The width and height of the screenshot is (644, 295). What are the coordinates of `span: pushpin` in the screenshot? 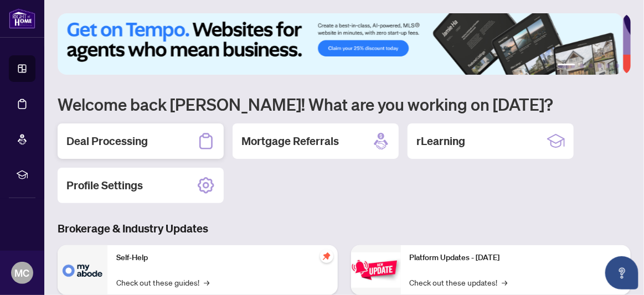 It's located at (327, 256).